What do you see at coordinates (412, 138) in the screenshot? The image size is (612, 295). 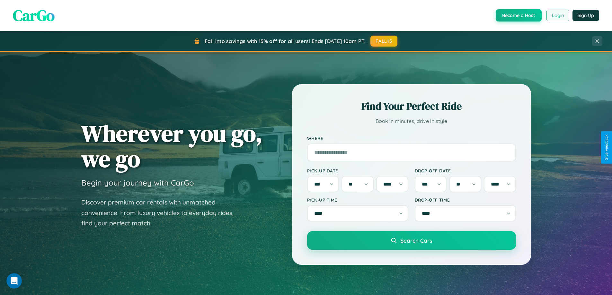 I see `label: Where` at bounding box center [412, 138].